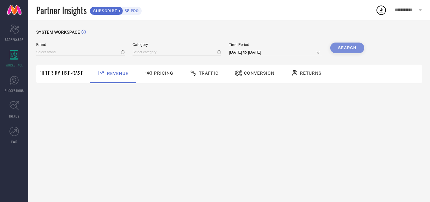 Image resolution: width=430 pixels, height=202 pixels. Describe the element at coordinates (381, 10) in the screenshot. I see `div: Open download list` at that location.